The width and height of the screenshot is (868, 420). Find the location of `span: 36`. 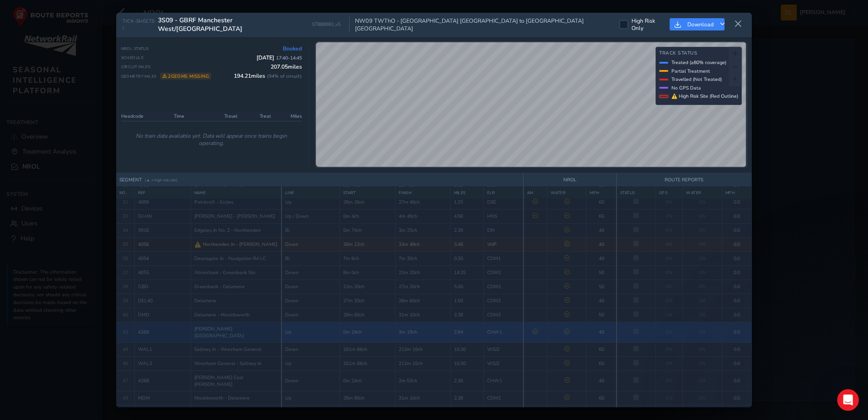

span: 36 is located at coordinates (125, 258).